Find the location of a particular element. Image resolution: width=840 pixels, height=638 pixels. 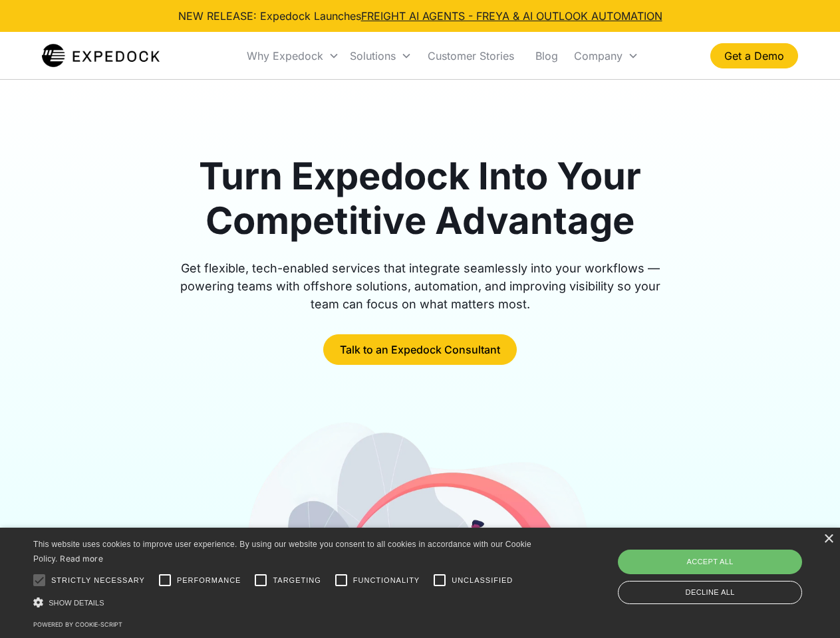

a: Get a Demo is located at coordinates (754, 56).